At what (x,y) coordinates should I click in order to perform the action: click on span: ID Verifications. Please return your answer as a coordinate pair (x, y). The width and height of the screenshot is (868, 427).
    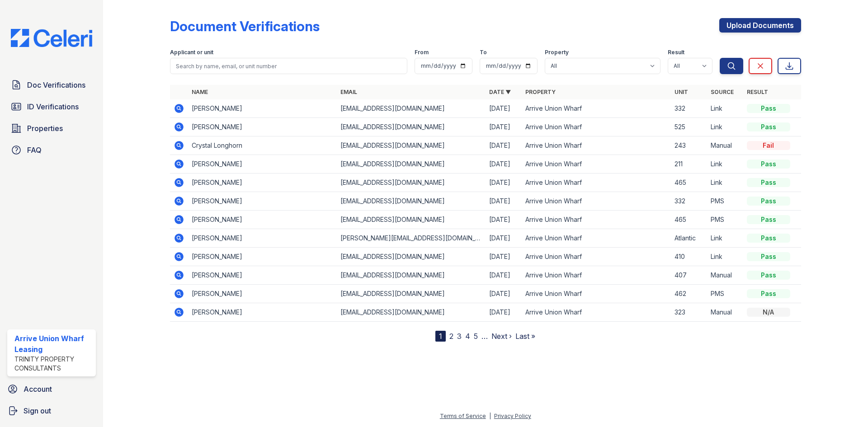
    Looking at the image, I should click on (53, 107).